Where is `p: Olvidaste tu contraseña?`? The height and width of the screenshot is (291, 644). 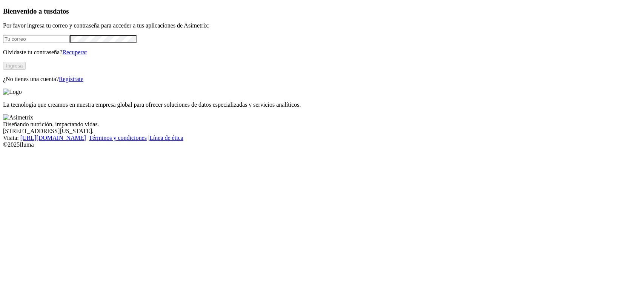
p: Olvidaste tu contraseña? is located at coordinates (322, 52).